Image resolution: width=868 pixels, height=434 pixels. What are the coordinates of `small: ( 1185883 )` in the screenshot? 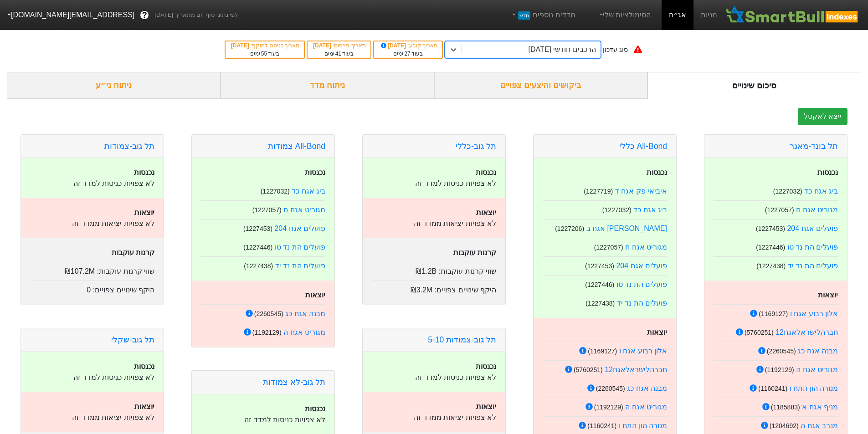 It's located at (785, 407).